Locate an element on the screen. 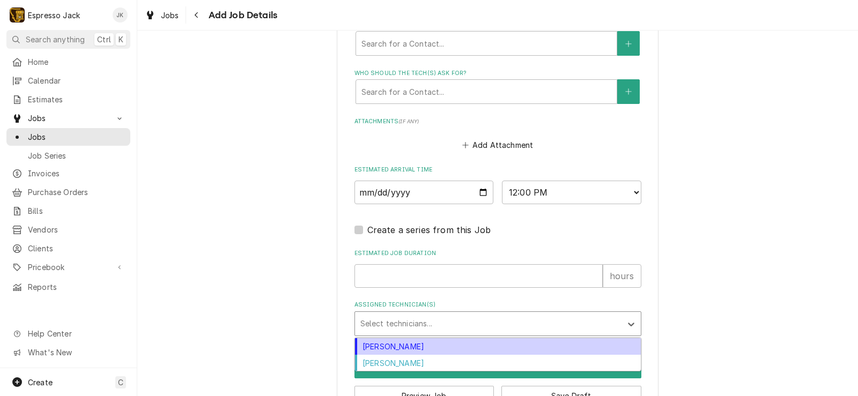  label: Assigned Technician(s) is located at coordinates (498, 305).